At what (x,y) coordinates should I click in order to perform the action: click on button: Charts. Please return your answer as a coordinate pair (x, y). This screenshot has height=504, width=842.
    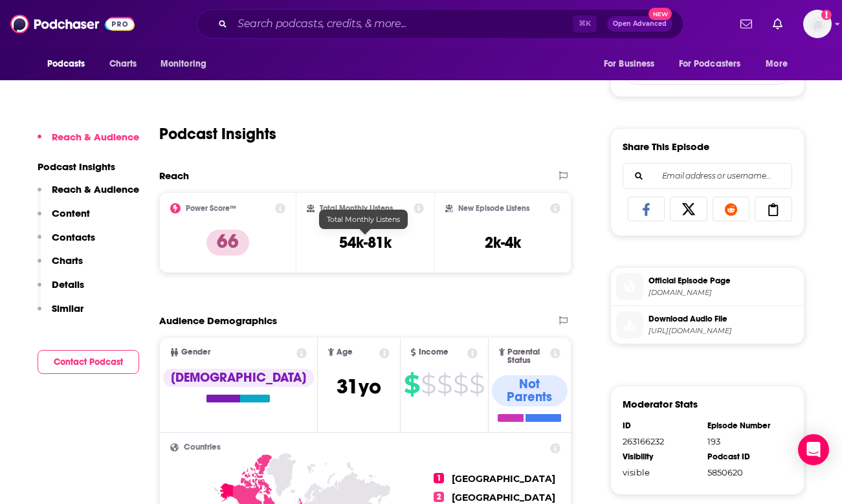
    Looking at the image, I should click on (60, 266).